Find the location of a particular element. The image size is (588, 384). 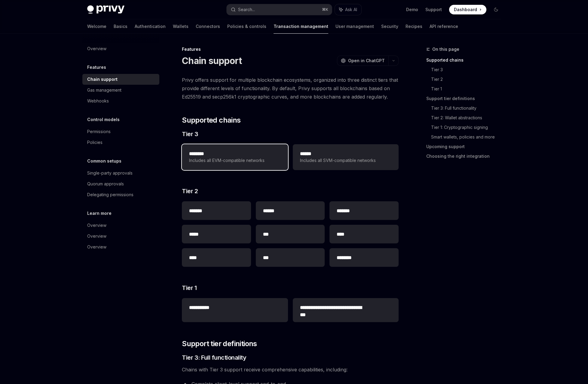

a: Support is located at coordinates (433, 10).